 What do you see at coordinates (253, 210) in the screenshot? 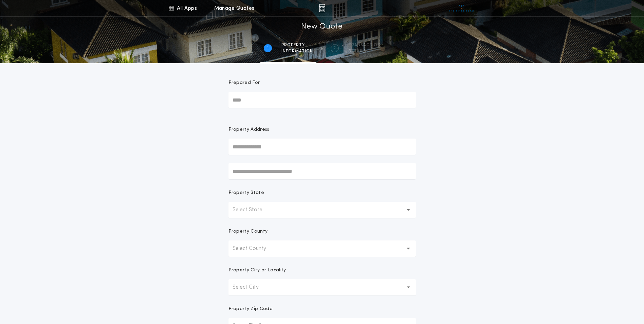
I see `p: Select State` at bounding box center [253, 210].